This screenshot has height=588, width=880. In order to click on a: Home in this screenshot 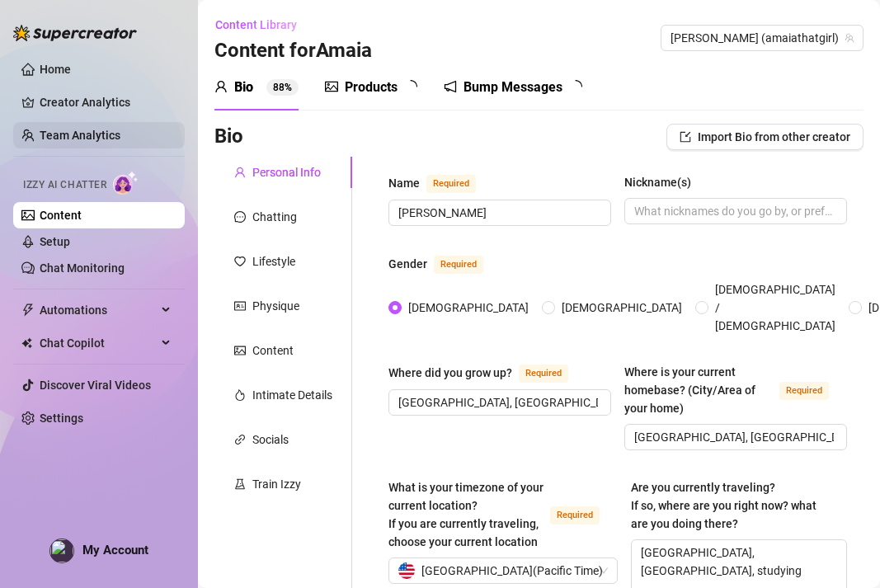, I will do `click(55, 69)`.